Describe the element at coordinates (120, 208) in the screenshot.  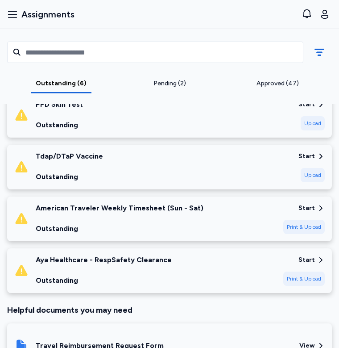
I see `div: American Traveler Weekly Timesheet (Sun - Sat)` at that location.